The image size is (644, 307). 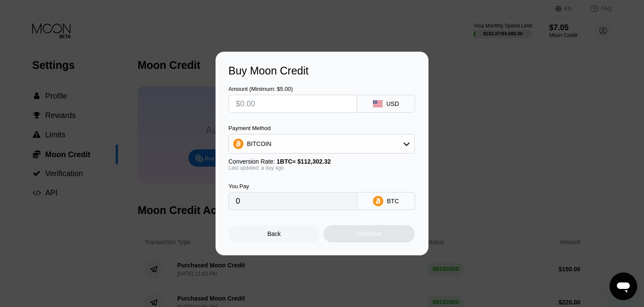 What do you see at coordinates (322, 70) in the screenshot?
I see `div: Buy Moon Credit` at bounding box center [322, 70].